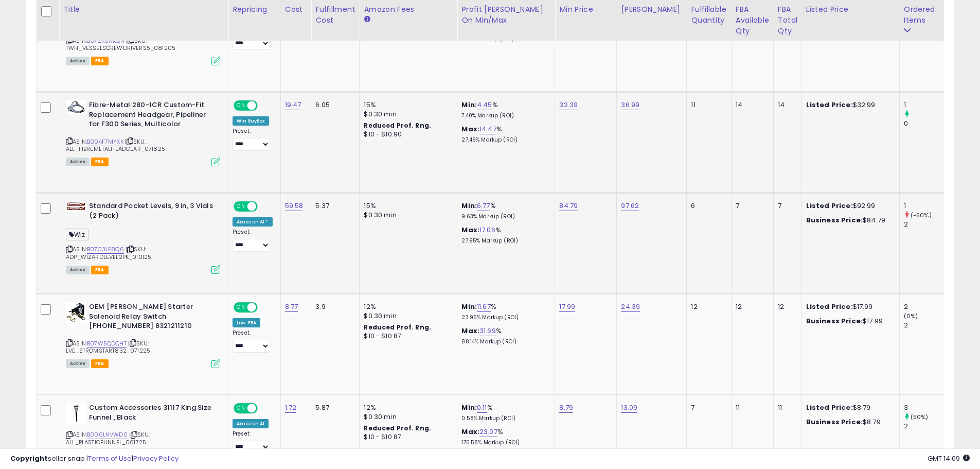 This screenshot has height=469, width=980. What do you see at coordinates (911, 316) in the screenshot?
I see `small: (0%)` at bounding box center [911, 316].